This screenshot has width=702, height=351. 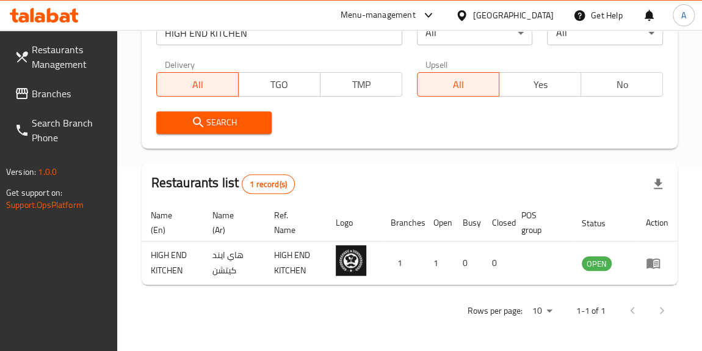 I want to click on span: Yes, so click(x=541, y=84).